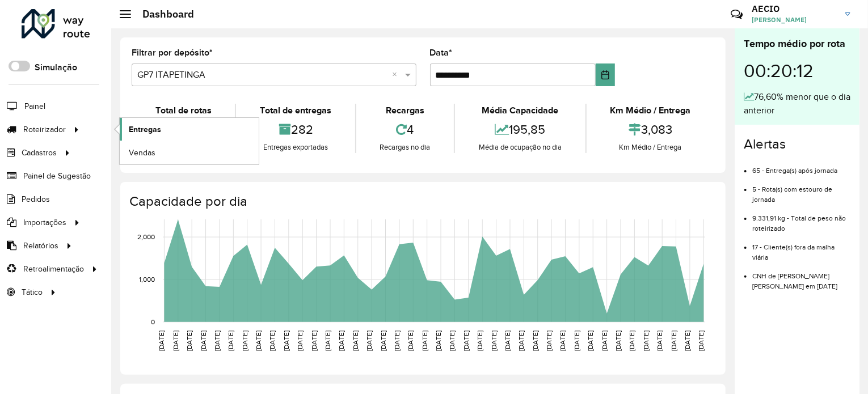 The image size is (868, 394). I want to click on li: 5 - Rota(s) com estouro de jornada, so click(801, 190).